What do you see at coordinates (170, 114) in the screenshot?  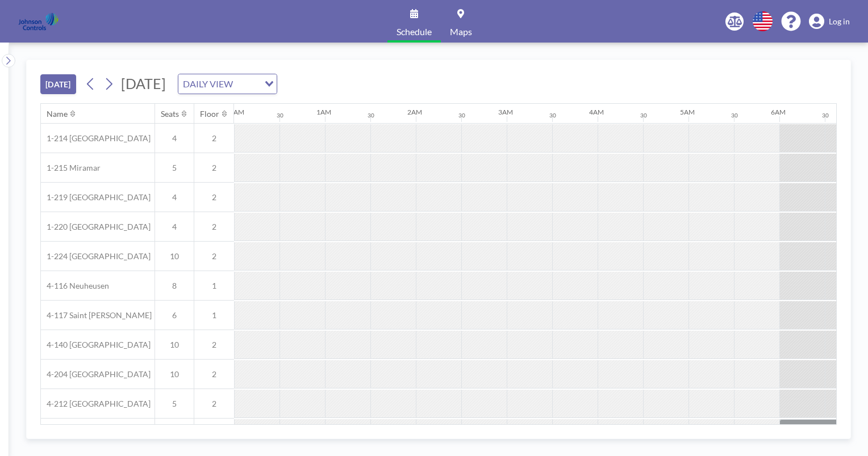 I see `div: Seats` at bounding box center [170, 114].